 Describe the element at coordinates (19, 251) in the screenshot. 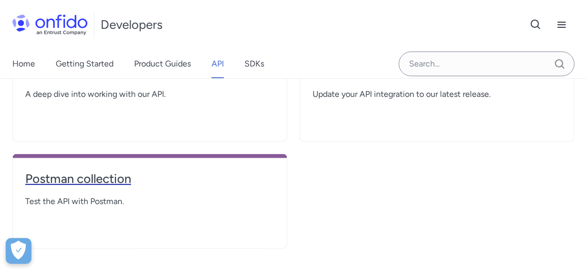

I see `div: Cookie Preferences` at that location.